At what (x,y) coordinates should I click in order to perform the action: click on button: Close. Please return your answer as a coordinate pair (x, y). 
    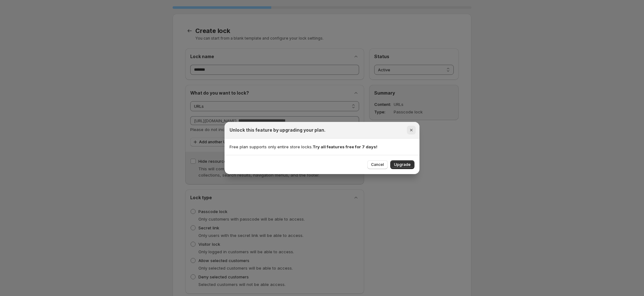
    Looking at the image, I should click on (411, 130).